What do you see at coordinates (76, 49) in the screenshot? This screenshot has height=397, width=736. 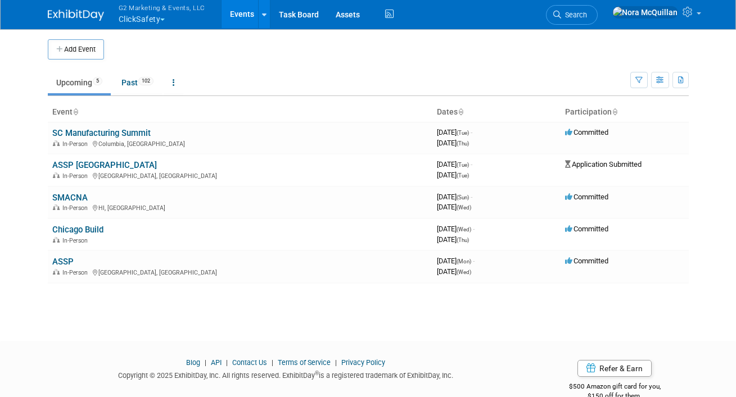 I see `button: Add Event` at bounding box center [76, 49].